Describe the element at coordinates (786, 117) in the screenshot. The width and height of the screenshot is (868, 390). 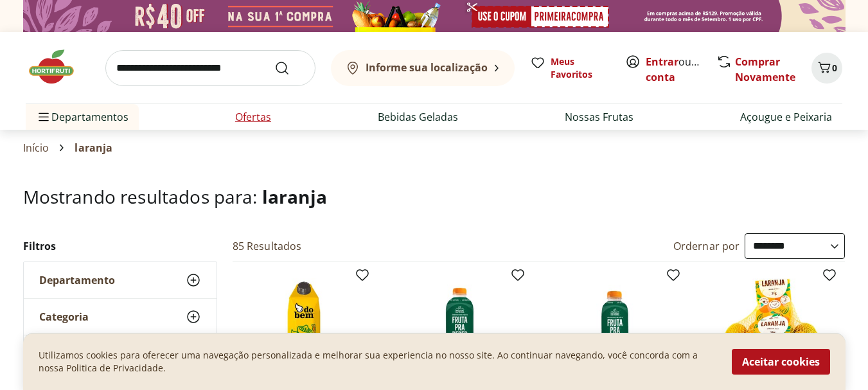
I see `a: Açougue e Peixaria` at that location.